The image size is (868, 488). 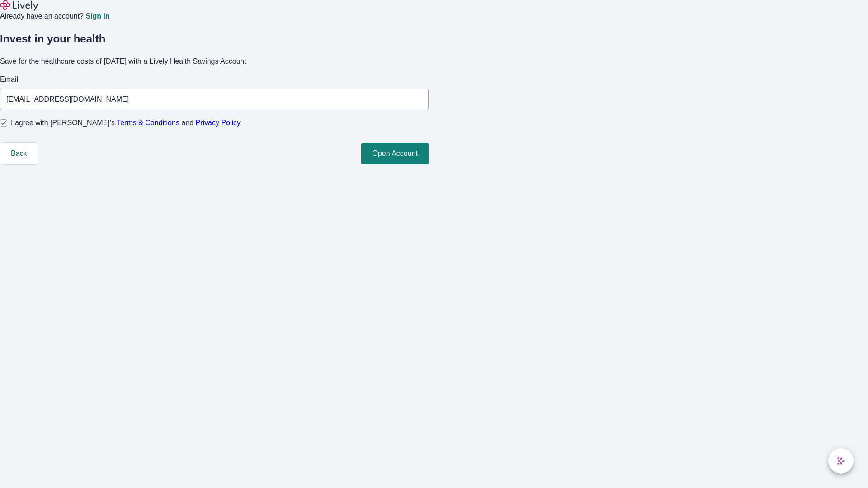 What do you see at coordinates (841, 460) in the screenshot?
I see `svg: Lively AI Assistant` at bounding box center [841, 460].